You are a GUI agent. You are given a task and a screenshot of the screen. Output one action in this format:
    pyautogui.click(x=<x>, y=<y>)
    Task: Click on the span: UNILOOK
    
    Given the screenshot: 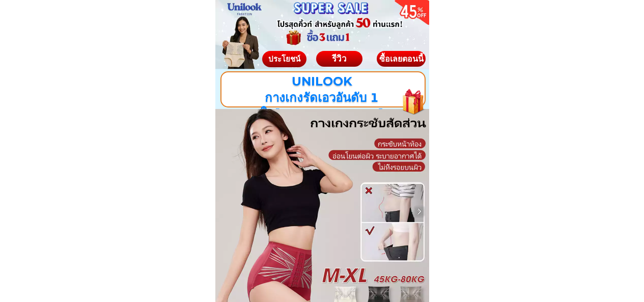 What is the action you would take?
    pyautogui.click(x=322, y=81)
    